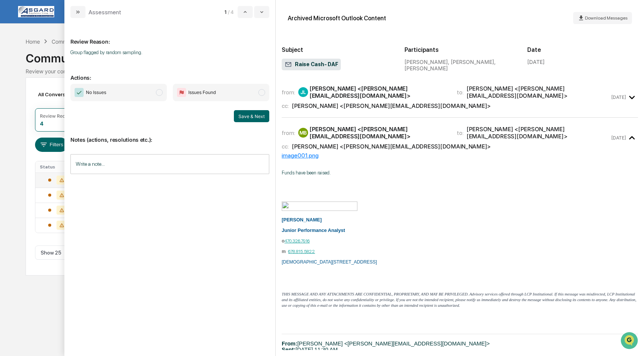 The height and width of the screenshot is (356, 644). I want to click on div: Assessment, so click(105, 12).